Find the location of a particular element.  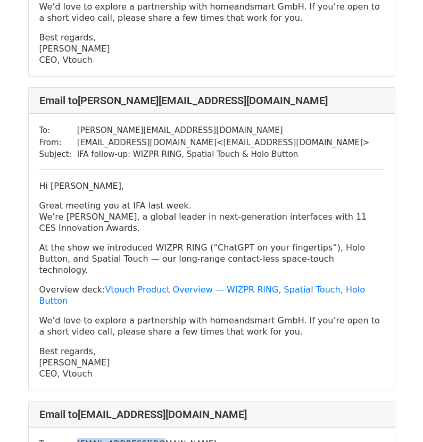

p: At the show we introduced WIZPR RING (“ChatGPT on your fingertips”), Holo Button, and Spatial Tou... is located at coordinates (212, 259).